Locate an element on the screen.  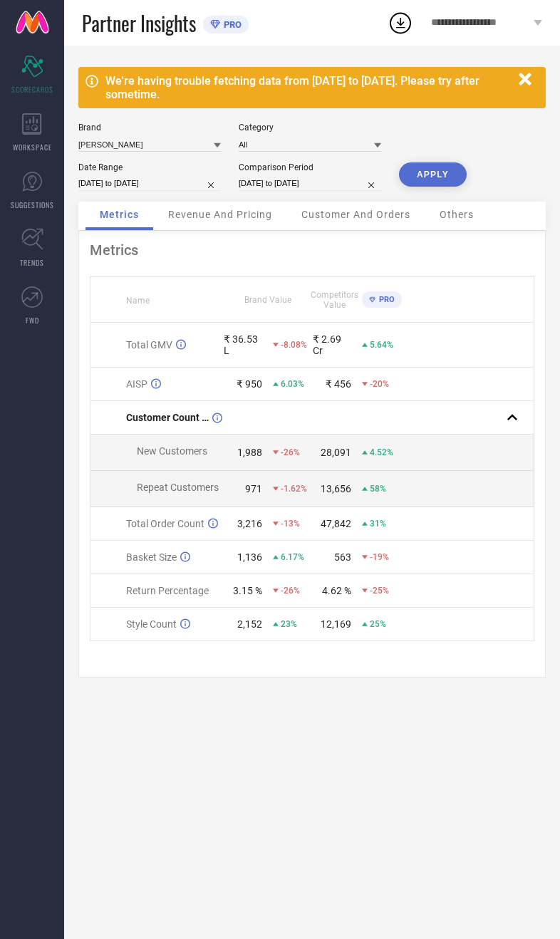
span: -19% is located at coordinates (379, 557).